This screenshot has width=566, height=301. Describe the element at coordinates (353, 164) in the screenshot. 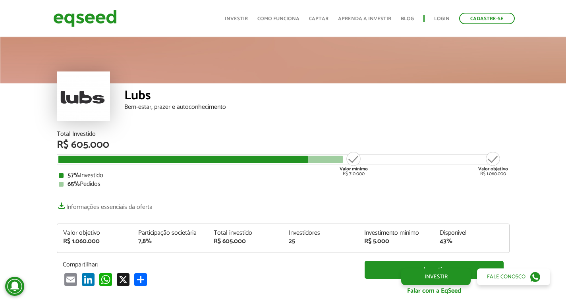

I see `div: R$ 710.000` at that location.